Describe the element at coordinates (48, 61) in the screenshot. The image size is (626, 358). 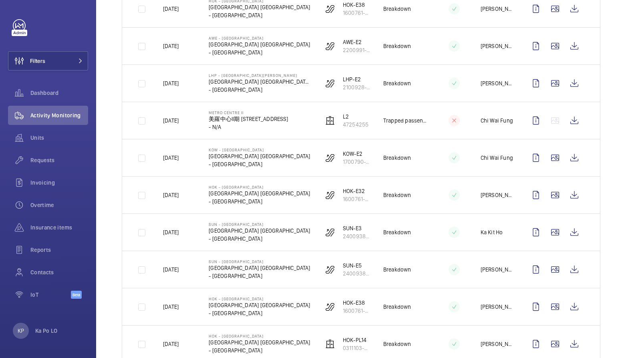
I see `button: Filters` at that location.